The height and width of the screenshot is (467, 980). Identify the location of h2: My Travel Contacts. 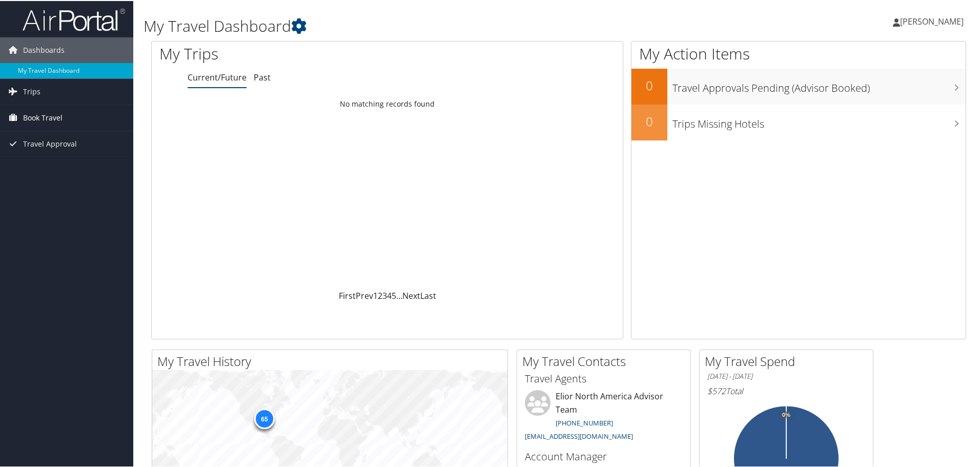
(606, 360).